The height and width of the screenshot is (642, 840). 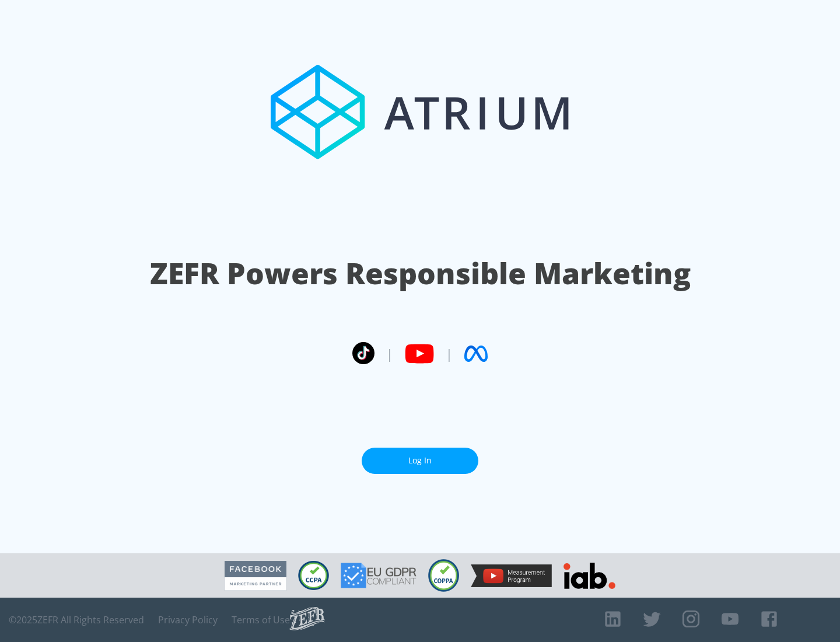 What do you see at coordinates (256, 575) in the screenshot?
I see `img: Facebook Marketing Partner` at bounding box center [256, 575].